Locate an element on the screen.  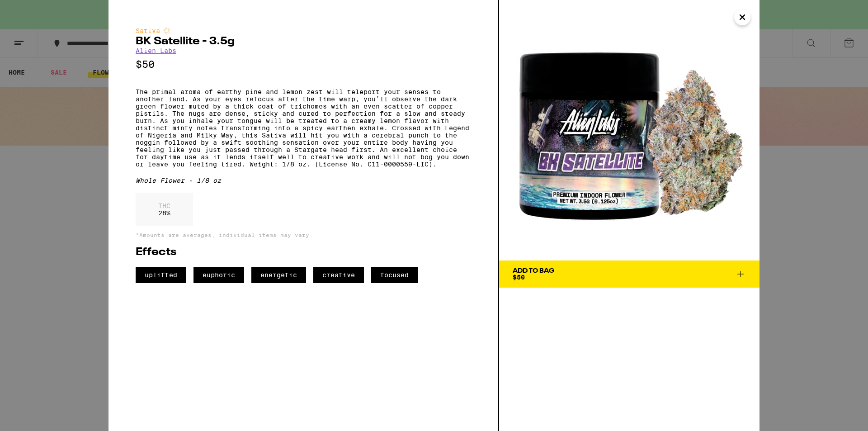
span: Hi. Need any help? is located at coordinates (35, 10).